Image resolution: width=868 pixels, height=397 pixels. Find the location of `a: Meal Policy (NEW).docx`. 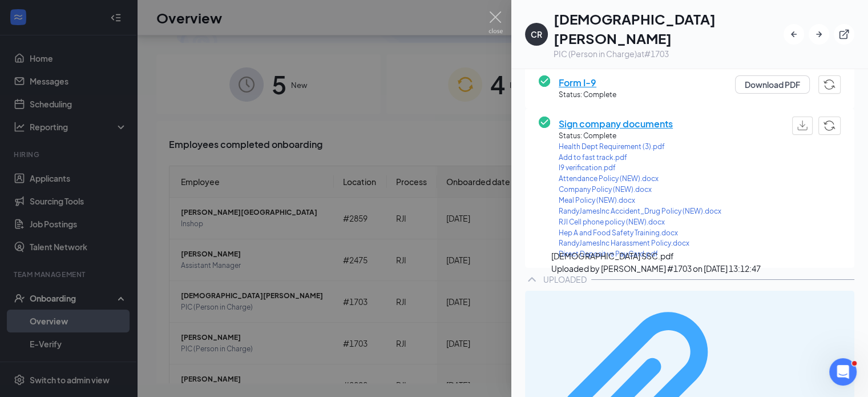

a: Meal Policy (NEW).docx is located at coordinates (640, 200).